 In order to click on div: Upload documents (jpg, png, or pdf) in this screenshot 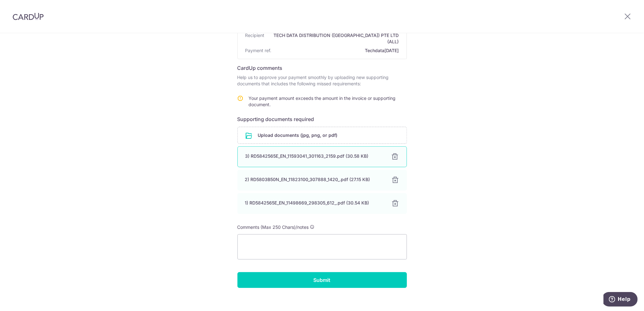, I will do `click(322, 135)`.